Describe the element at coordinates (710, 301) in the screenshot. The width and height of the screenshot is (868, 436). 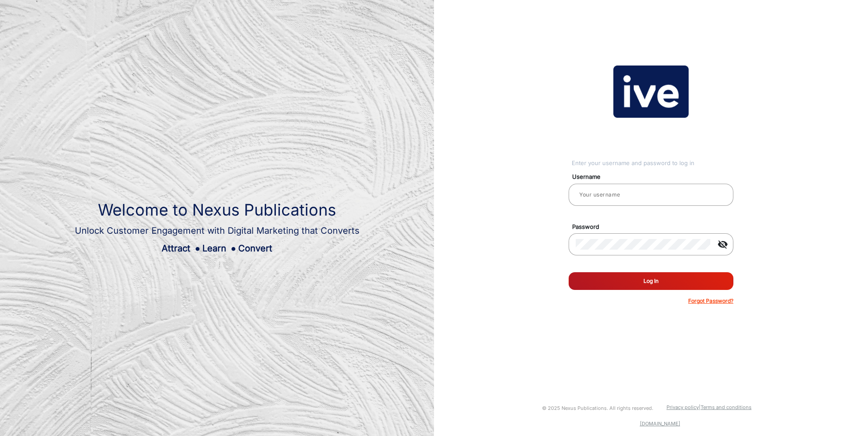
I see `p: Forgot Password?` at that location.